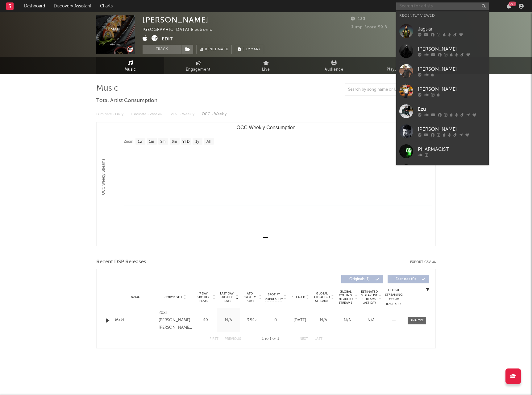 The height and width of the screenshot is (395, 532). What do you see at coordinates (266, 127) in the screenshot?
I see `text: OCC Weekly Consumption` at bounding box center [266, 127].